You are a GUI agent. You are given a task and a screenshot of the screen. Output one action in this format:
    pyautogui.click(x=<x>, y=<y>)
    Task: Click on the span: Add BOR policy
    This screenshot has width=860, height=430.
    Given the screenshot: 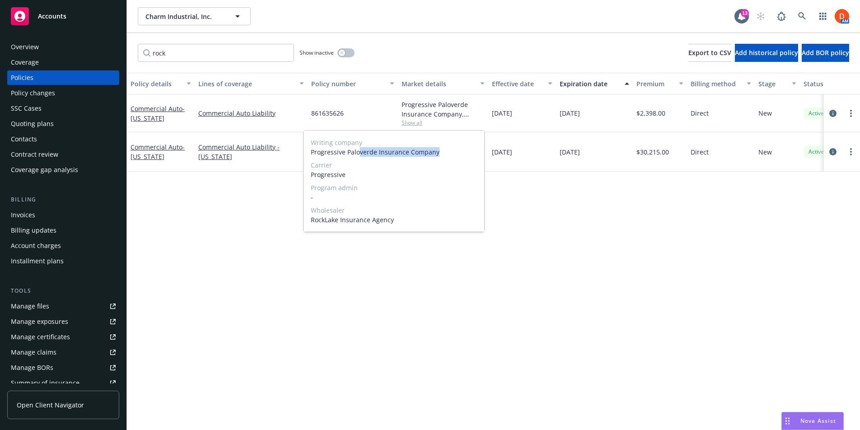 What is the action you would take?
    pyautogui.click(x=826, y=52)
    